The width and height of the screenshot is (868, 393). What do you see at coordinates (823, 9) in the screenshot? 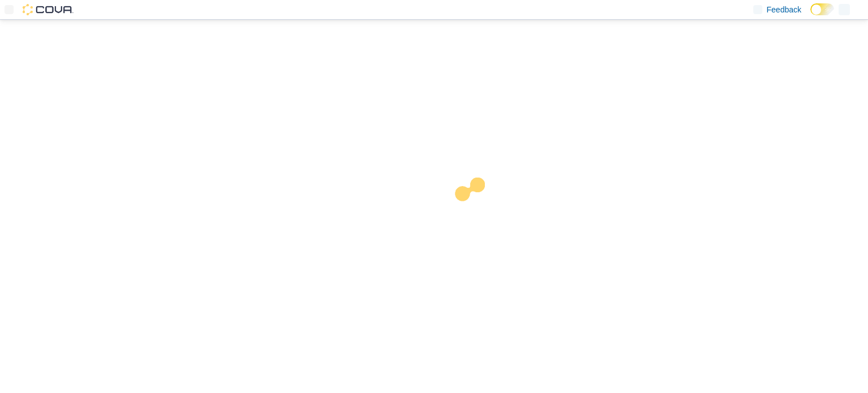
I see `input: Dark Mode` at bounding box center [823, 9].